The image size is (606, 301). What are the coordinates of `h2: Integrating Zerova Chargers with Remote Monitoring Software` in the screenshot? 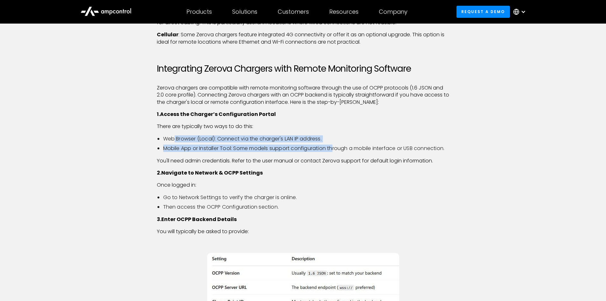 It's located at (303, 69).